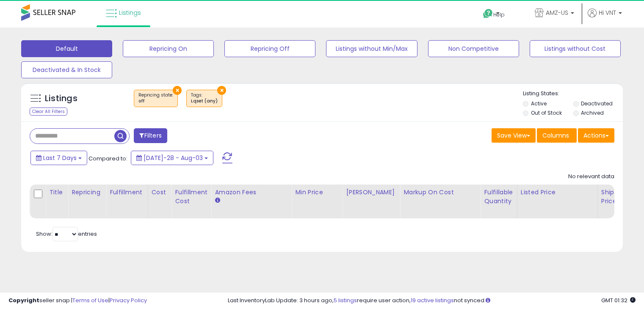 Image resolution: width=644 pixels, height=309 pixels. What do you see at coordinates (87, 192) in the screenshot?
I see `div: Repricing` at bounding box center [87, 192].